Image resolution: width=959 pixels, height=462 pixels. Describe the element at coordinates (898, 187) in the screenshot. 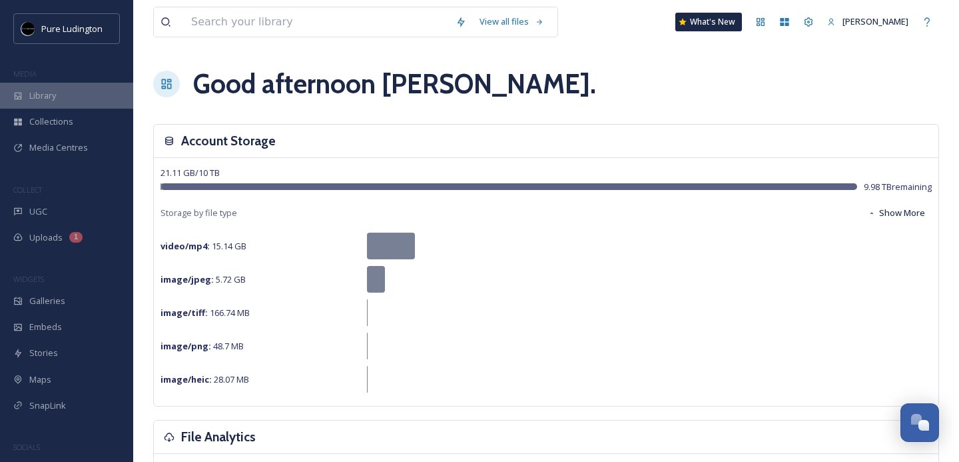

I see `span: 9.98 TB remaining` at that location.